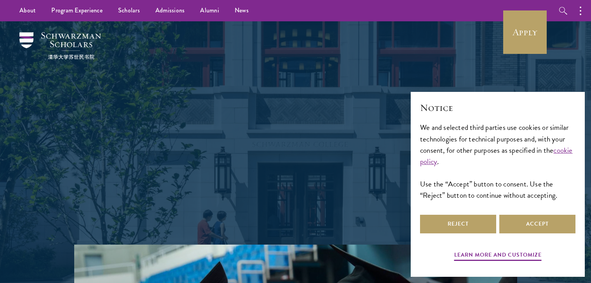 The width and height of the screenshot is (591, 283). Describe the element at coordinates (458, 224) in the screenshot. I see `button: Reject` at that location.